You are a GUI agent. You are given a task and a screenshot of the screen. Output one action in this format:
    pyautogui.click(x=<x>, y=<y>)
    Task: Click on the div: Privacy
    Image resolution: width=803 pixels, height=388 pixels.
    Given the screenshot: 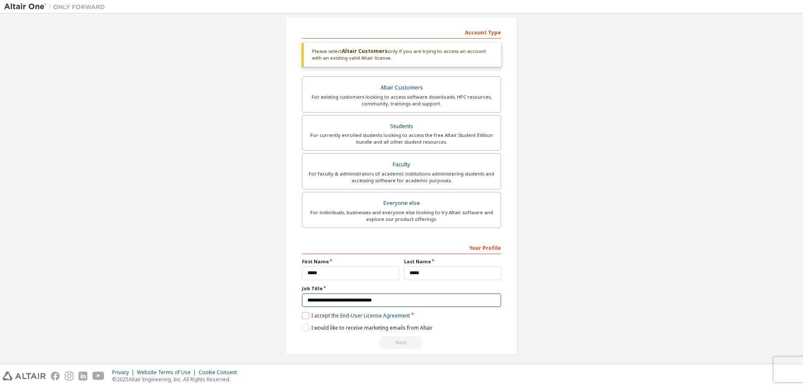 What is the action you would take?
    pyautogui.click(x=124, y=373)
    